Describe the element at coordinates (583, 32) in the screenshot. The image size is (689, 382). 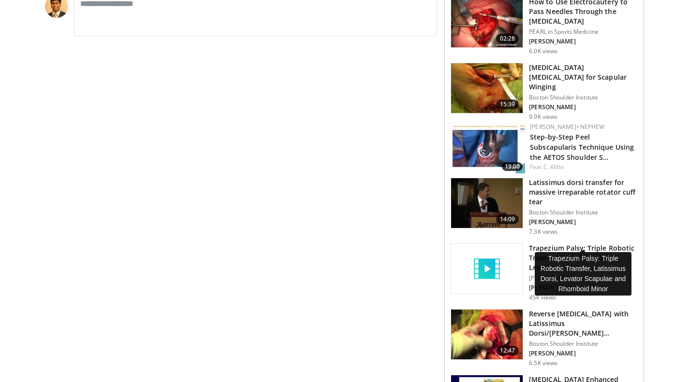
I see `p: PEARL in Sports Medicine` at that location.